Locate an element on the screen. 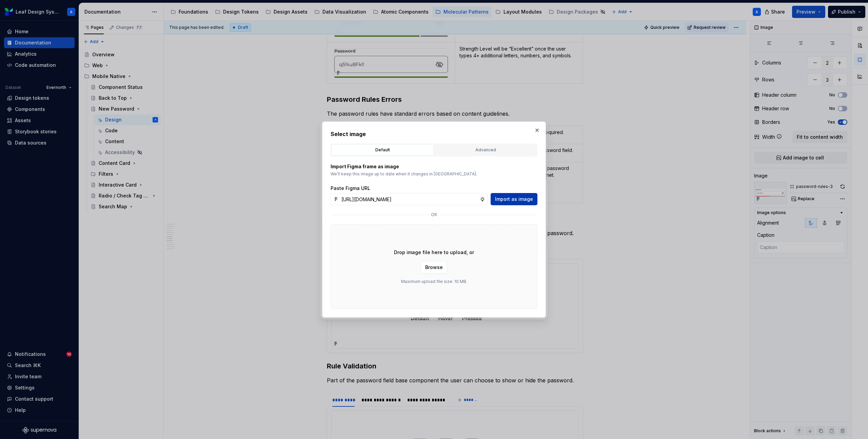 The width and height of the screenshot is (868, 439). label: Paste Figma URL is located at coordinates (350, 188).